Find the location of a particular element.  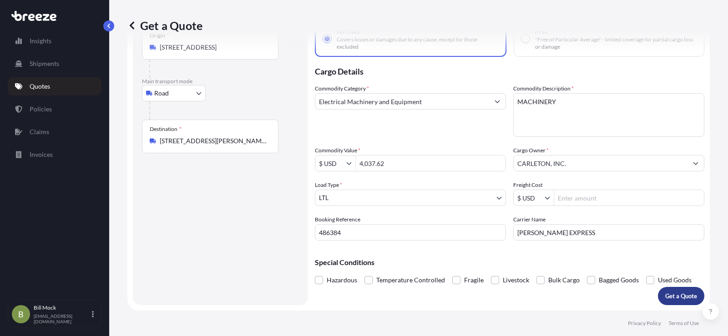

label: Freight Cost is located at coordinates (528, 185).